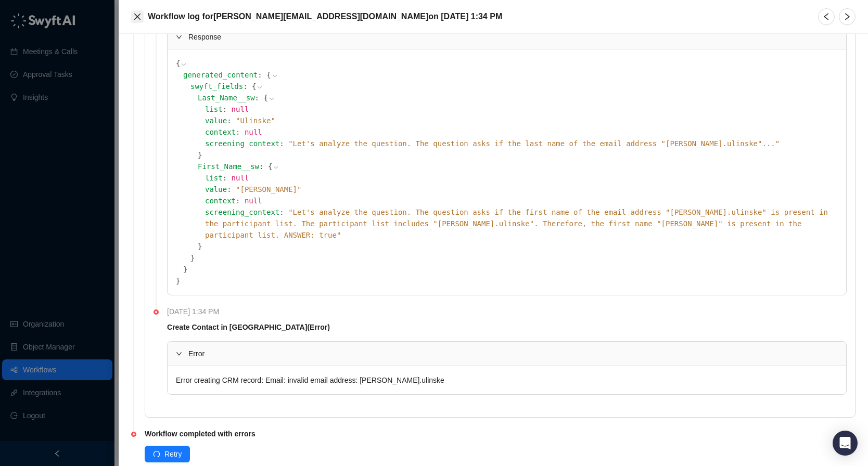 This screenshot has width=868, height=466. What do you see at coordinates (847, 17) in the screenshot?
I see `span: right` at bounding box center [847, 17].